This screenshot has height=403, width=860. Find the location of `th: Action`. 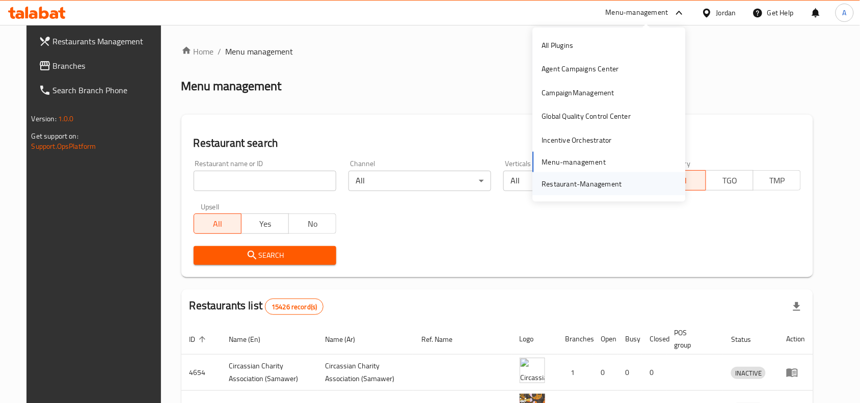

th: Action is located at coordinates (795, 339).